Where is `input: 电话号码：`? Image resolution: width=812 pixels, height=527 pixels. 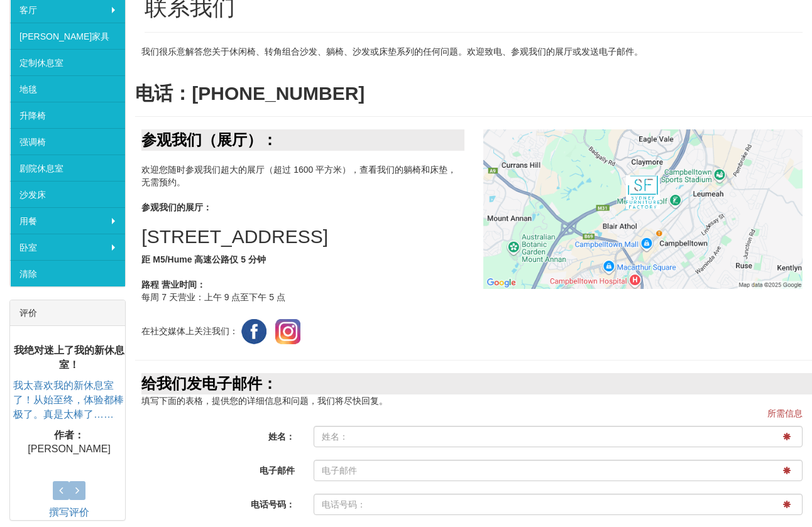
input: 电话号码： is located at coordinates (557, 504).